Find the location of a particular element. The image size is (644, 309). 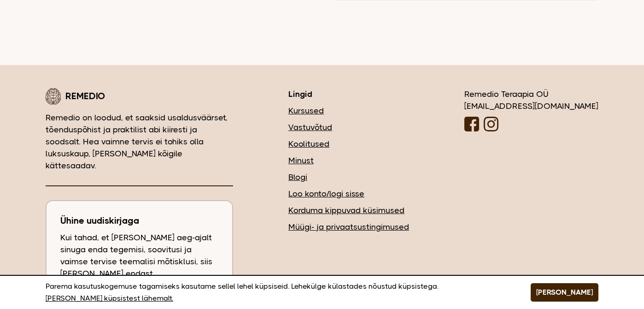

h3: Lingid is located at coordinates (348, 94).